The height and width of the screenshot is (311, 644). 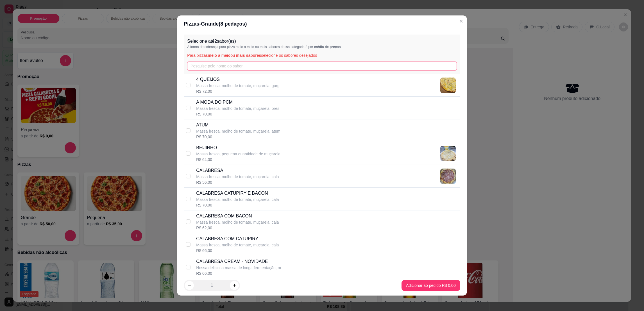 I want to click on div: R$ 56,00, so click(x=237, y=183).